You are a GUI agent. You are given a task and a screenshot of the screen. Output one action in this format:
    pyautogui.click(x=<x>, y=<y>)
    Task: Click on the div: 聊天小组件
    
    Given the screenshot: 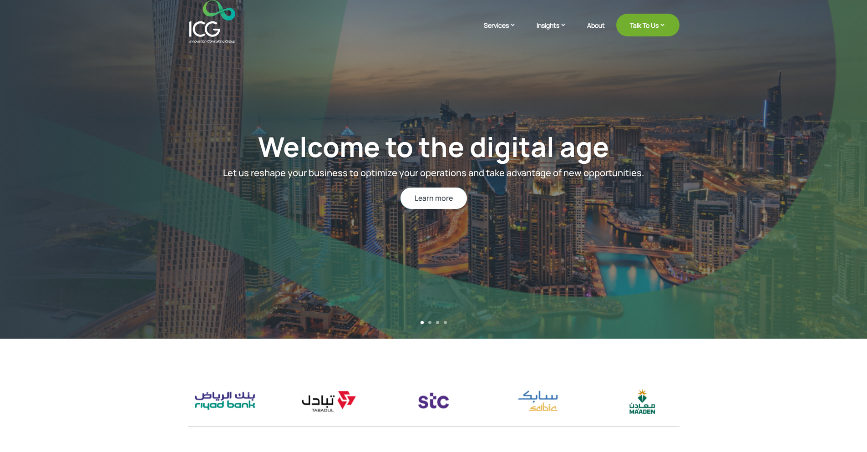 What is the action you would take?
    pyautogui.click(x=787, y=403)
    